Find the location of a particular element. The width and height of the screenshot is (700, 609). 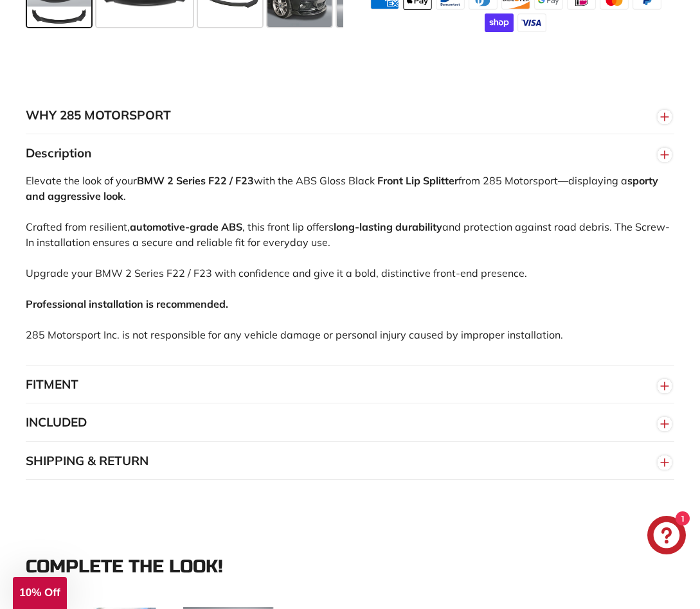

button: Description is located at coordinates (350, 153).